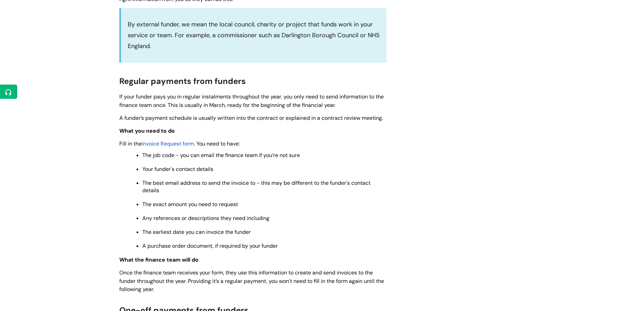  What do you see at coordinates (221, 155) in the screenshot?
I see `span: The job code - you can email the finance team if you’re not sure` at bounding box center [221, 155].